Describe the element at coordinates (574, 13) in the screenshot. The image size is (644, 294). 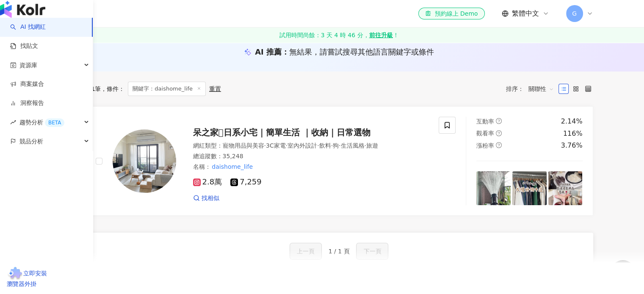
I see `span: G` at that location.